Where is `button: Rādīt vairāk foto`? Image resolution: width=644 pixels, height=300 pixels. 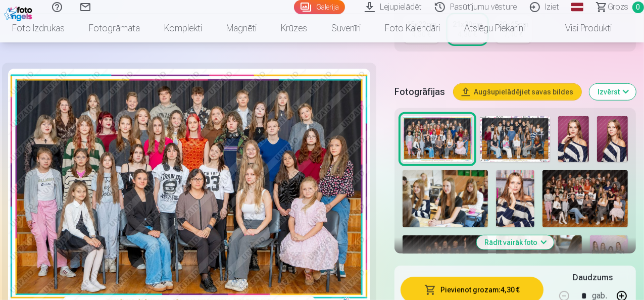 button: Rādīt vairāk foto is located at coordinates (515, 242).